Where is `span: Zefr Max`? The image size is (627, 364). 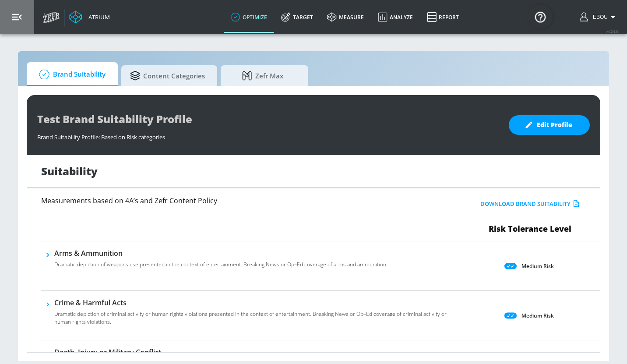 span: Zefr Max is located at coordinates (263, 76).